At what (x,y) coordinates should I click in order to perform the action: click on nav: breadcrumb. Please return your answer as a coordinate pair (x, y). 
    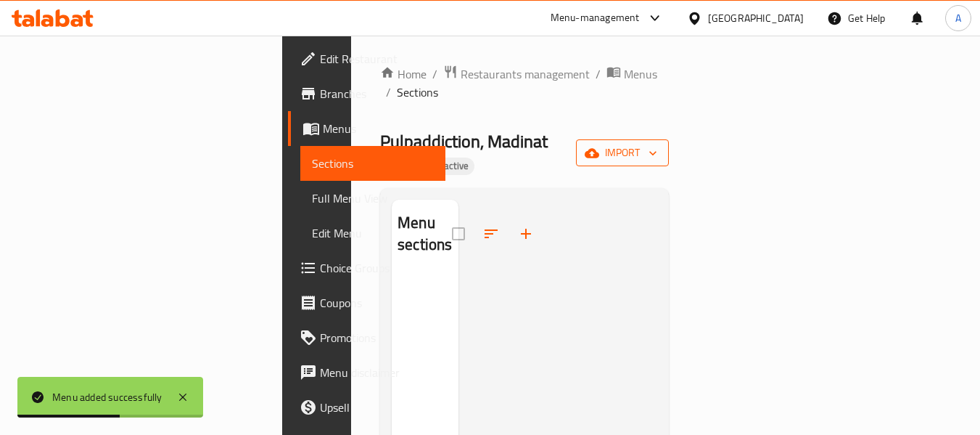
    Looking at the image, I should click on (525, 83).